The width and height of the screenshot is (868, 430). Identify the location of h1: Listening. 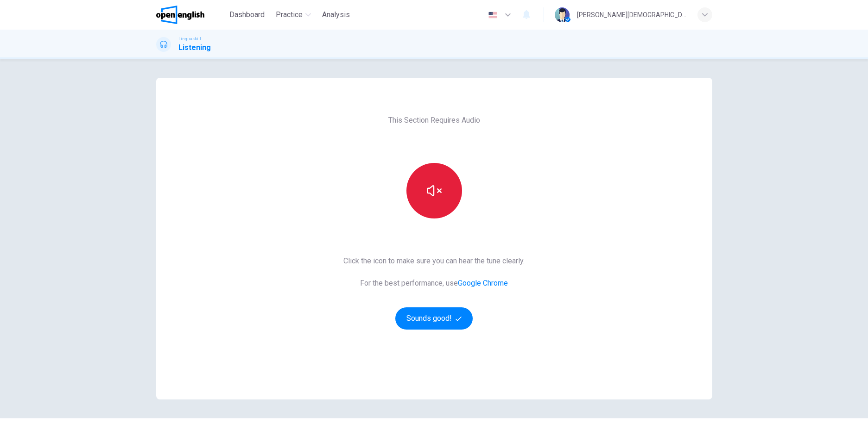
(195, 48).